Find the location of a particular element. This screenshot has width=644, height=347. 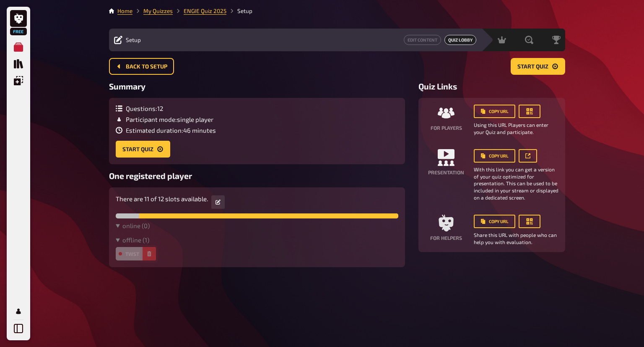

a: Profile is located at coordinates (19, 311).